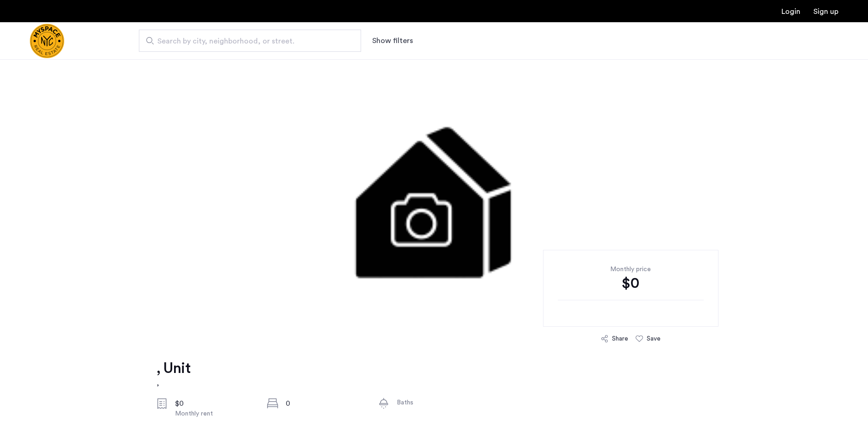 Image resolution: width=868 pixels, height=422 pixels. I want to click on a: , Unit,, so click(173, 374).